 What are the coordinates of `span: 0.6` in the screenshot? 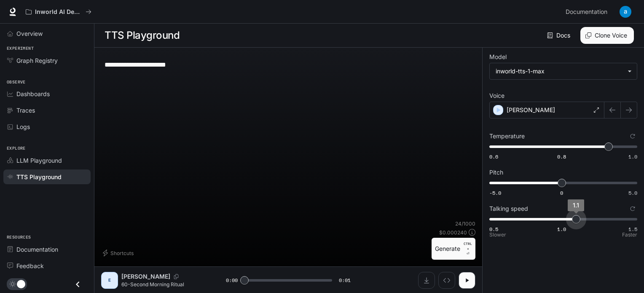 It's located at (494, 156).